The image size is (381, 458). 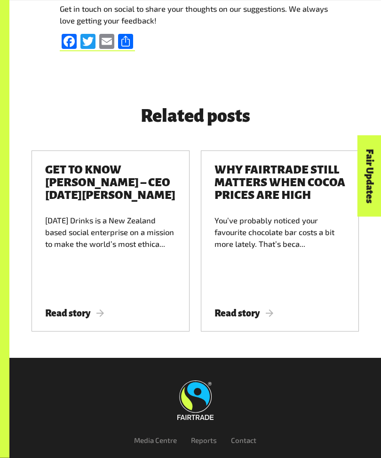 I want to click on span: Get in touch on social to share your thoughts on our suggestions. We always love getting your fee..., so click(x=194, y=15).